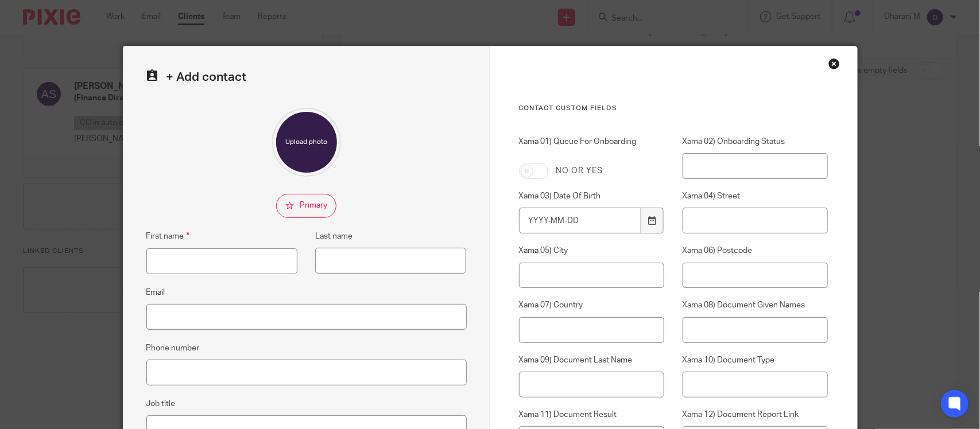  Describe the element at coordinates (334, 236) in the screenshot. I see `label: Last name` at that location.